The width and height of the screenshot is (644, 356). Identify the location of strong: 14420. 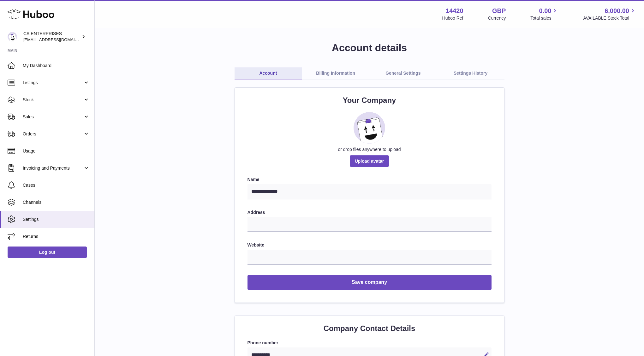
(454, 11).